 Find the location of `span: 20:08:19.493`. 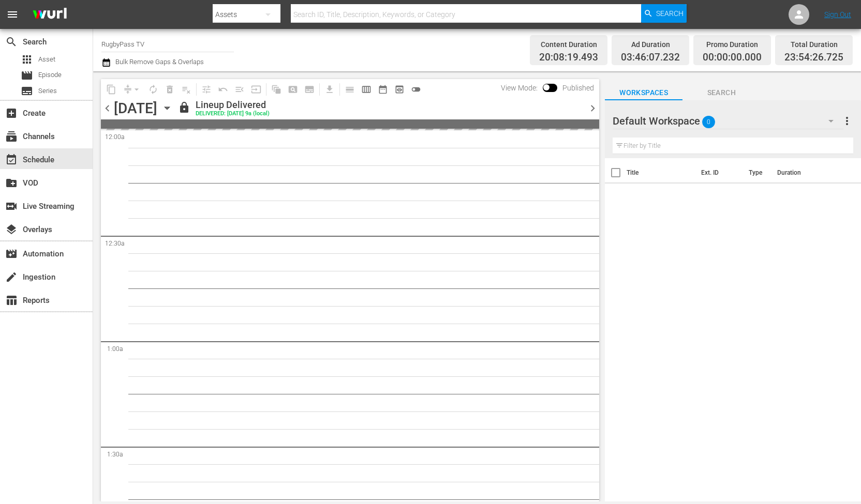

span: 20:08:19.493 is located at coordinates (569, 57).